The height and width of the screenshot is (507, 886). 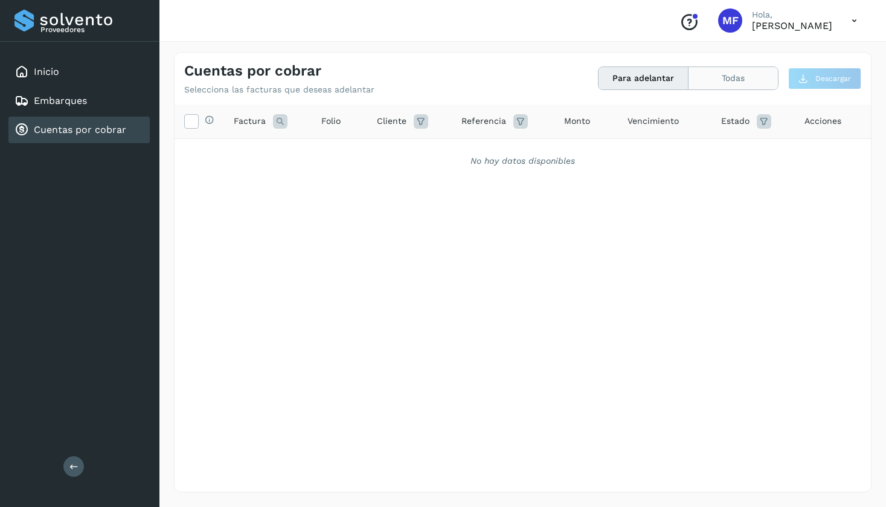 What do you see at coordinates (79, 101) in the screenshot?
I see `div: Embarques` at bounding box center [79, 101].